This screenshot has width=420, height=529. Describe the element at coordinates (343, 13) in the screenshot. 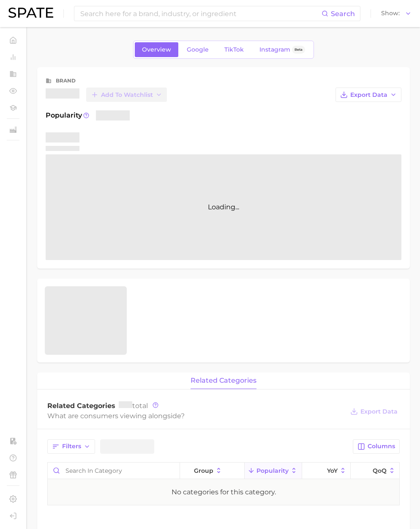

I see `span: Search` at that location.